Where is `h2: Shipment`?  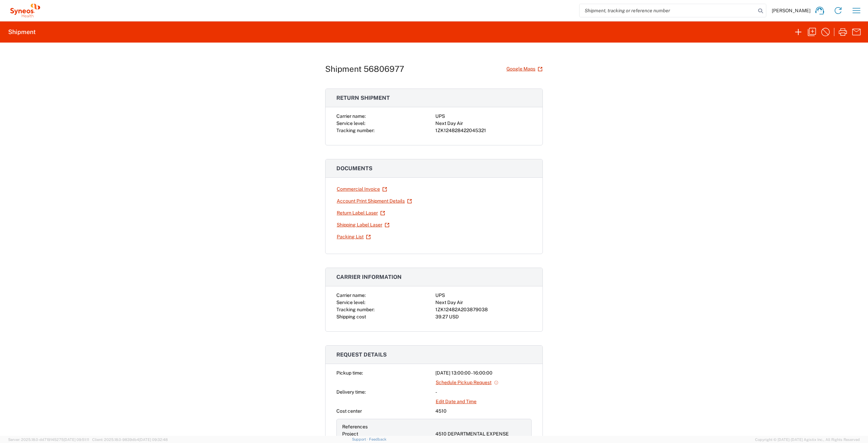
h2: Shipment is located at coordinates (21, 32).